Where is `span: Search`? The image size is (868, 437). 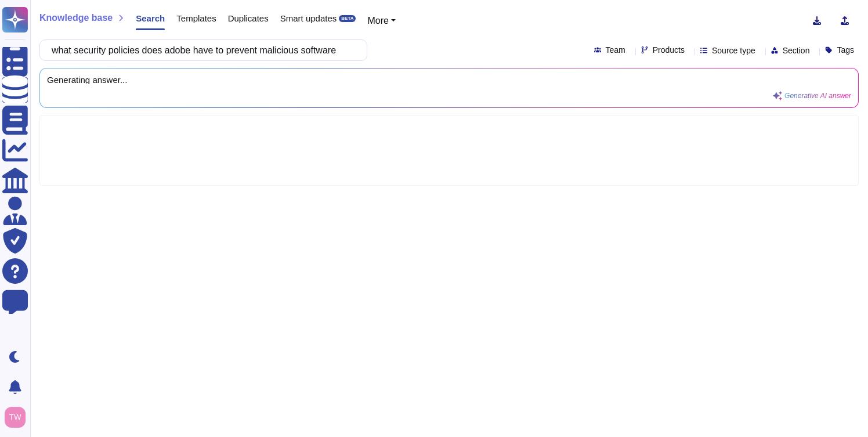
span: Search is located at coordinates (150, 18).